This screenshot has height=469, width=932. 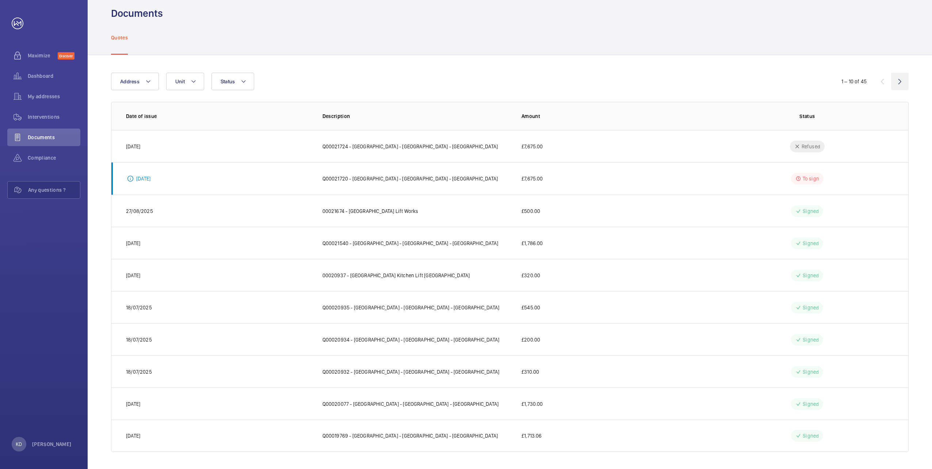 What do you see at coordinates (119, 38) in the screenshot?
I see `p: Quotes` at bounding box center [119, 38].